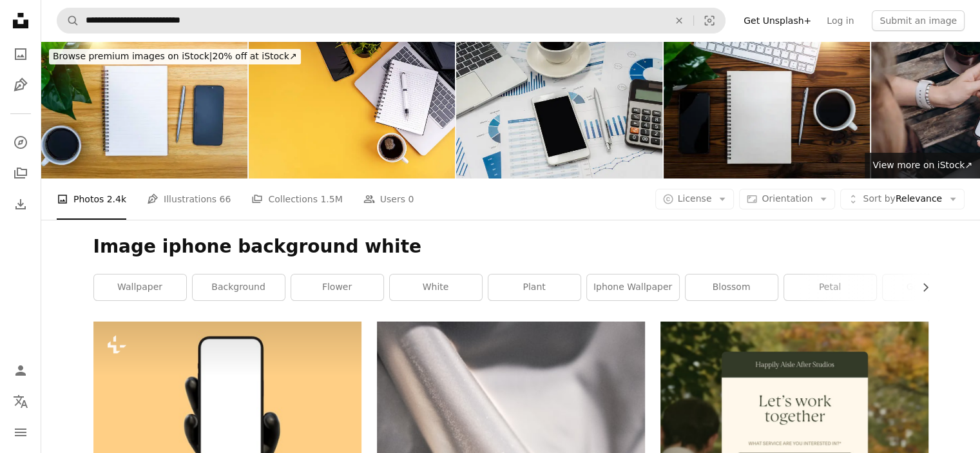  I want to click on img: Top view of modern desk with office supplies, so click(767, 109).